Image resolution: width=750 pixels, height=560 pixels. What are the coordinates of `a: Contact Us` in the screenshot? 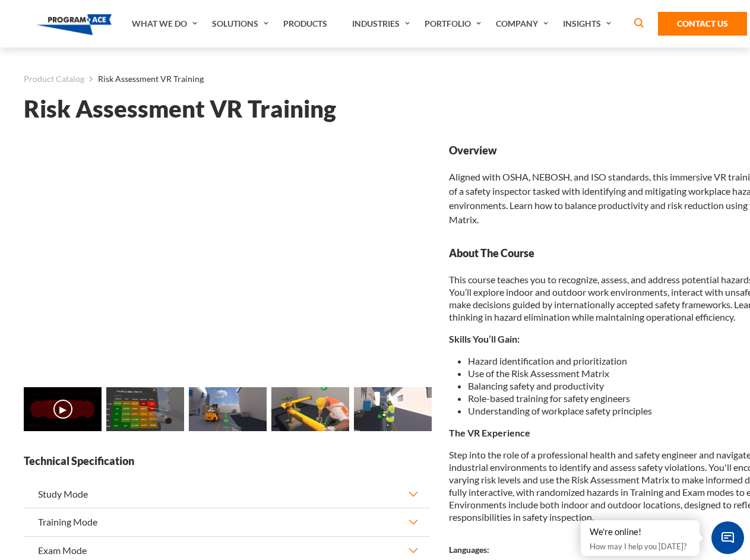 It's located at (703, 24).